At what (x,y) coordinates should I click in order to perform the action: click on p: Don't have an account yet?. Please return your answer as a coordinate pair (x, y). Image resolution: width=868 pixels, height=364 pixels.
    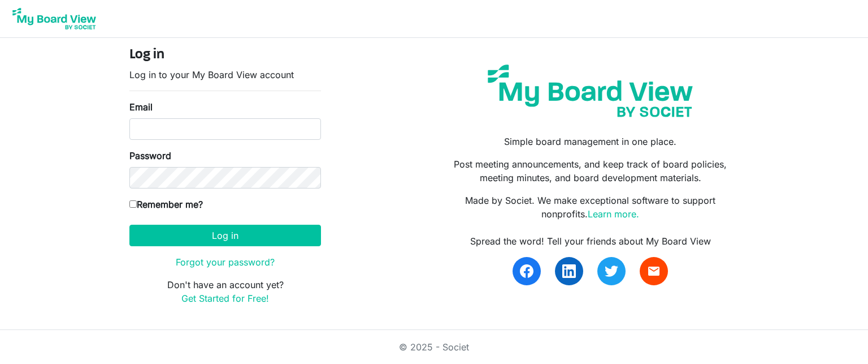
    Looking at the image, I should click on (225, 292).